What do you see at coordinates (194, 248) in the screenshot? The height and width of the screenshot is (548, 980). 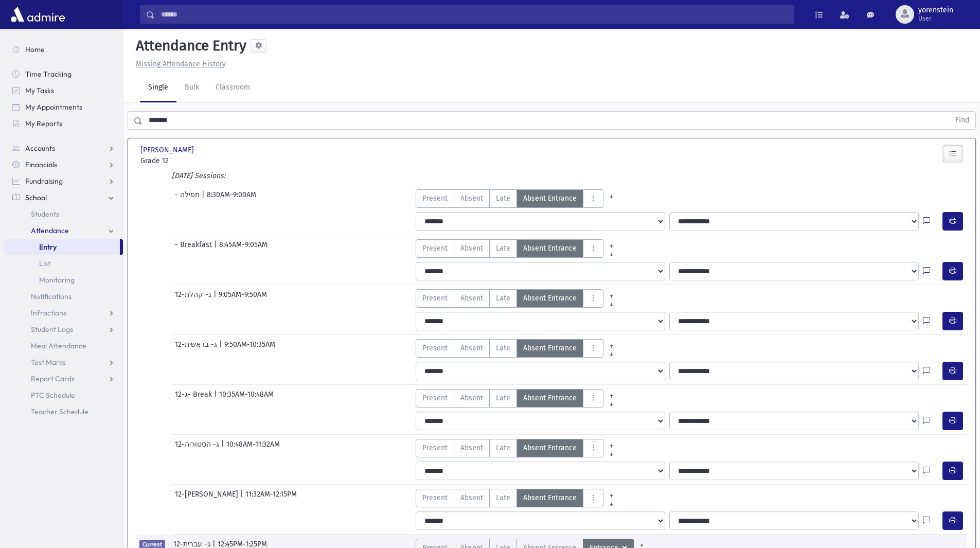 I see `span: - Breakfast` at bounding box center [194, 248].